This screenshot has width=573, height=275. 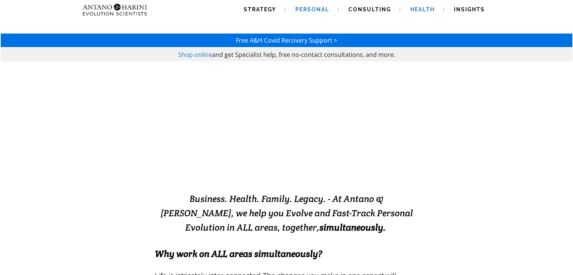 What do you see at coordinates (195, 55) in the screenshot?
I see `span: Shop online` at bounding box center [195, 55].